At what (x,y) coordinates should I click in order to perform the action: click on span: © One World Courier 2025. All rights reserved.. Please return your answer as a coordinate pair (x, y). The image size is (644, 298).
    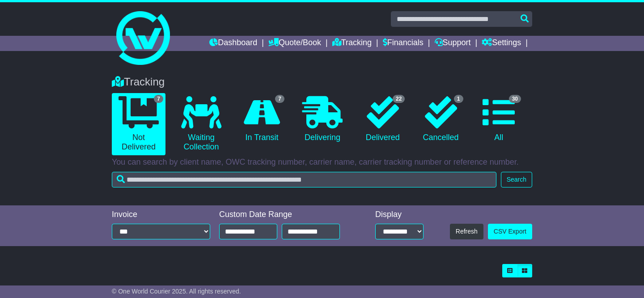
    Looking at the image, I should click on (176, 291).